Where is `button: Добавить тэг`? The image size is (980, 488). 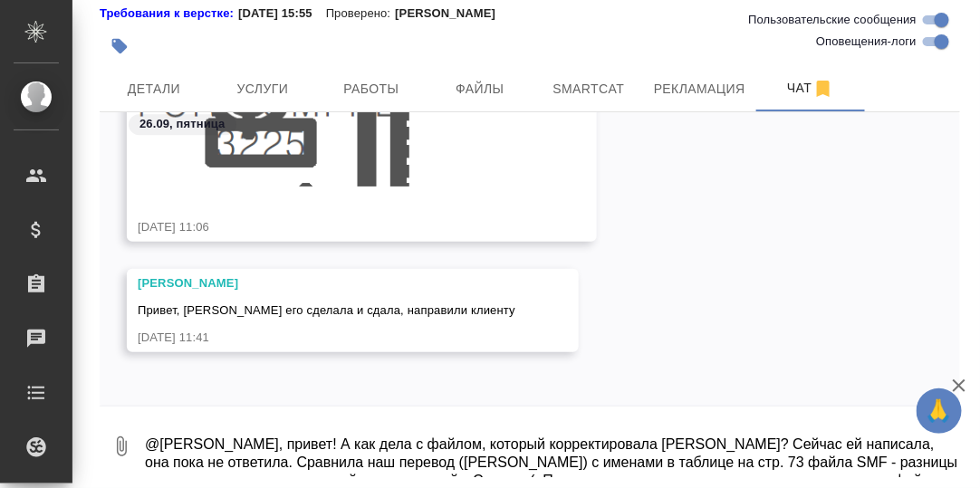 button: Добавить тэг is located at coordinates (119, 47).